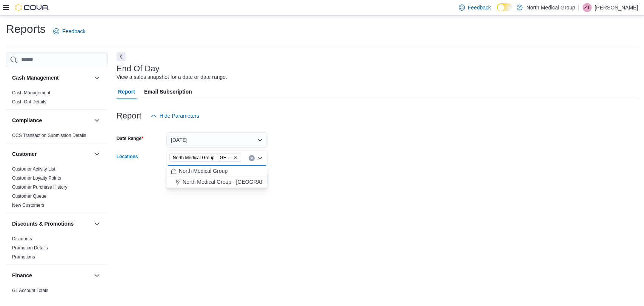 Image resolution: width=644 pixels, height=306 pixels. I want to click on span: GL Account Totals, so click(30, 291).